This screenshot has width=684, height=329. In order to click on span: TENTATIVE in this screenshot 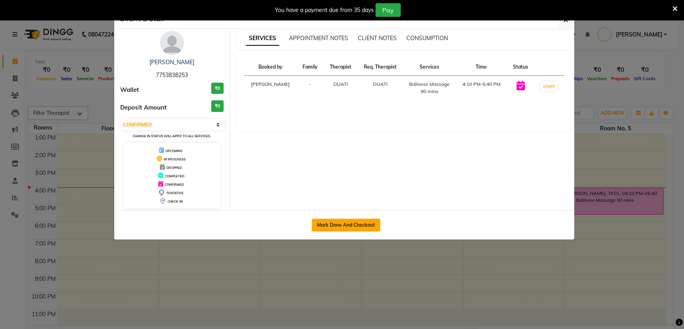, I will do `click(175, 193)`.